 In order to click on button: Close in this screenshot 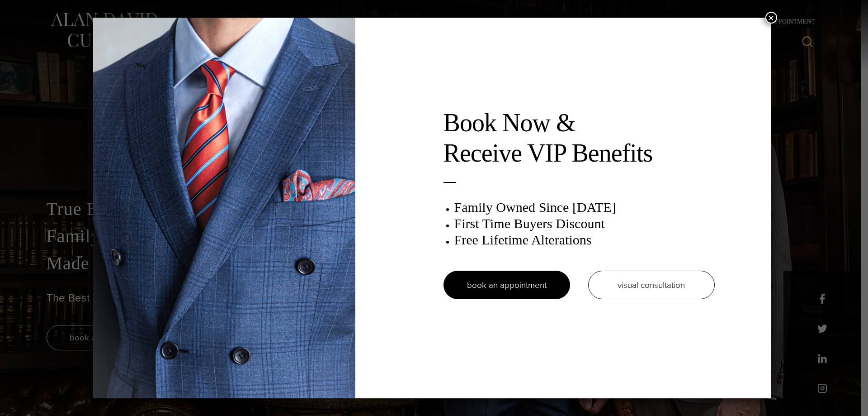, I will do `click(772, 18)`.